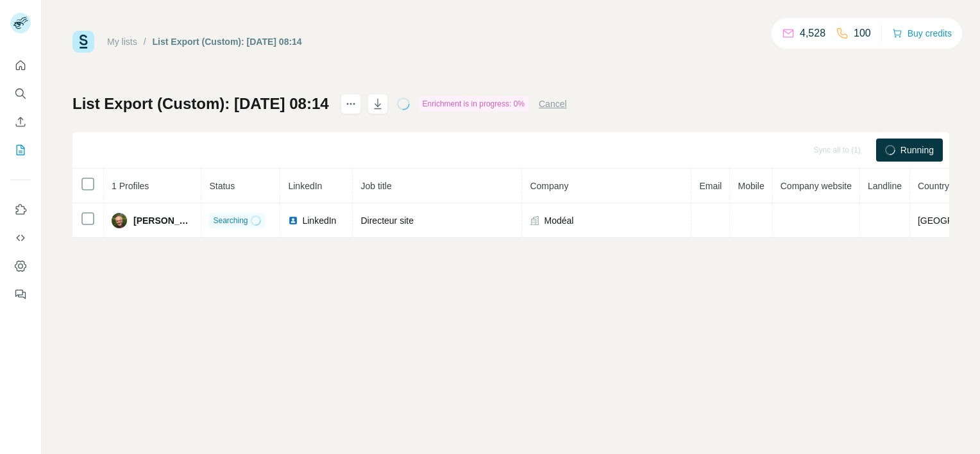 This screenshot has height=454, width=980. I want to click on span: Searching, so click(230, 220).